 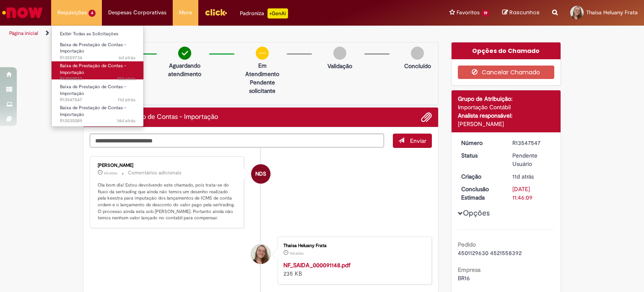 What do you see at coordinates (98, 49) in the screenshot?
I see `a: Aberto R13559734 : Baixa de Prestação de Contas - Importação` at bounding box center [98, 49].